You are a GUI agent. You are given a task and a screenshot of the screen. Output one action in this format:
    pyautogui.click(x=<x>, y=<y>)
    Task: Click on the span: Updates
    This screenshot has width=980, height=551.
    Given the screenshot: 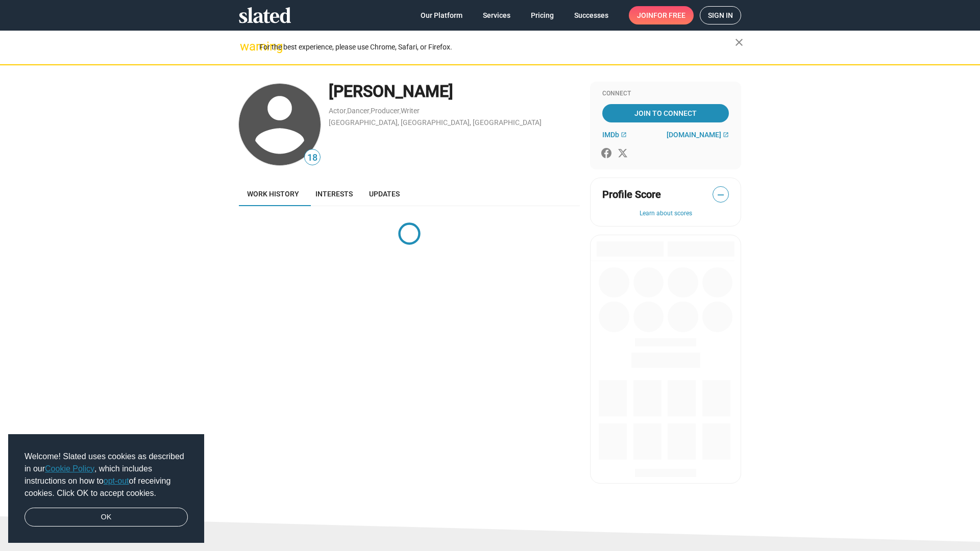 What is the action you would take?
    pyautogui.click(x=384, y=194)
    